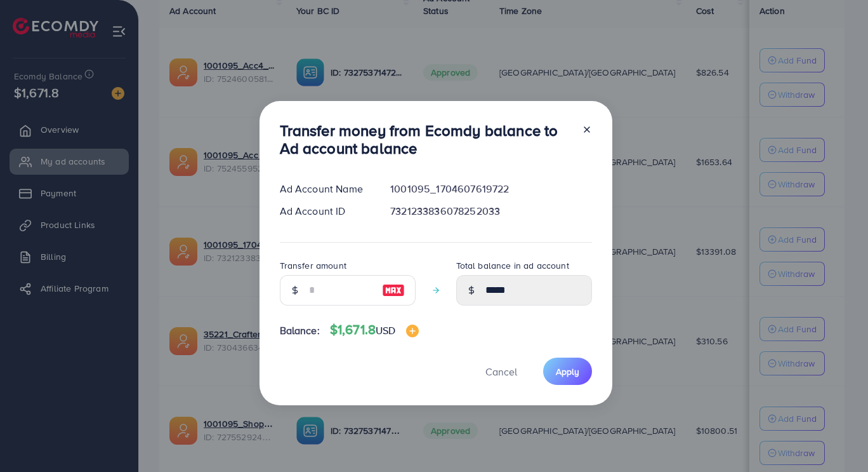 The width and height of the screenshot is (868, 472). Describe the element at coordinates (513, 265) in the screenshot. I see `label: Total balance in ad account` at that location.